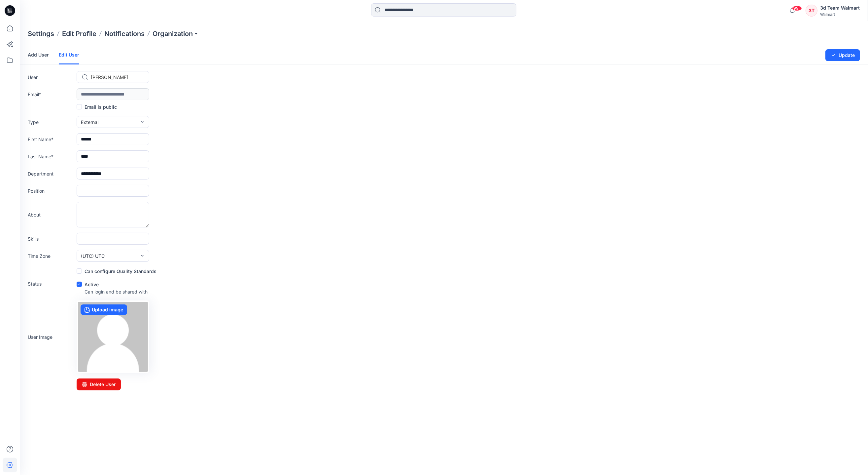  What do you see at coordinates (51, 173) in the screenshot?
I see `label: Department` at bounding box center [51, 173].